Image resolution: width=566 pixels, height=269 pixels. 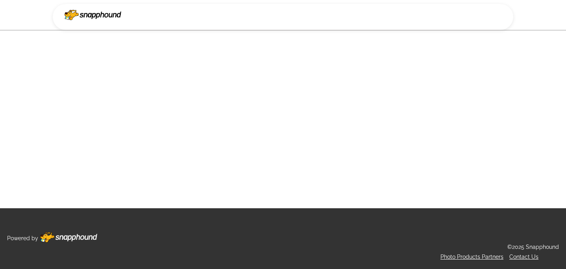 What do you see at coordinates (472, 256) in the screenshot?
I see `a: Photo Products Partners` at bounding box center [472, 256].